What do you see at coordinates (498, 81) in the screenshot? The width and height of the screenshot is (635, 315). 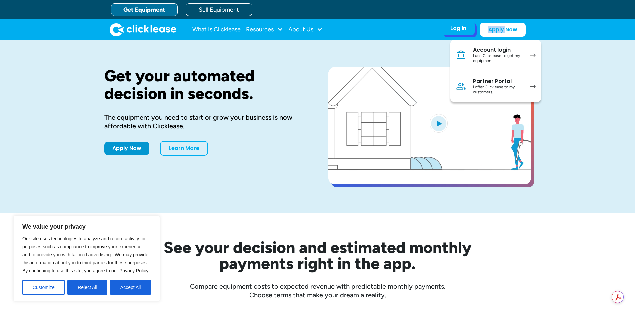 I see `div: Partner Portal` at bounding box center [498, 81].